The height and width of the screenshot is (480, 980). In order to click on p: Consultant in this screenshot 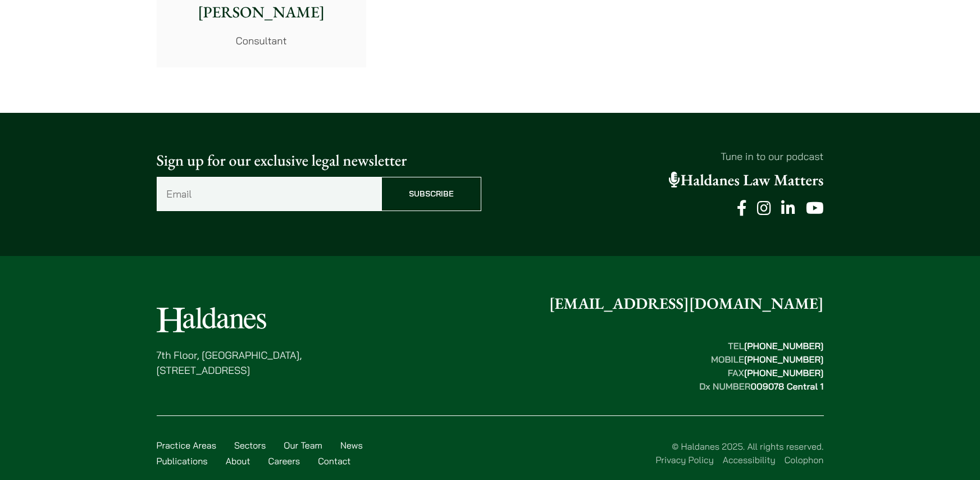, I will do `click(261, 40)`.